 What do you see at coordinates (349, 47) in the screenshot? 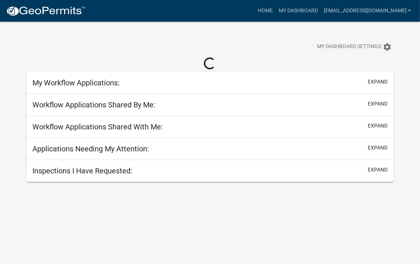
I see `span: My Dashboard Settings` at bounding box center [349, 47].